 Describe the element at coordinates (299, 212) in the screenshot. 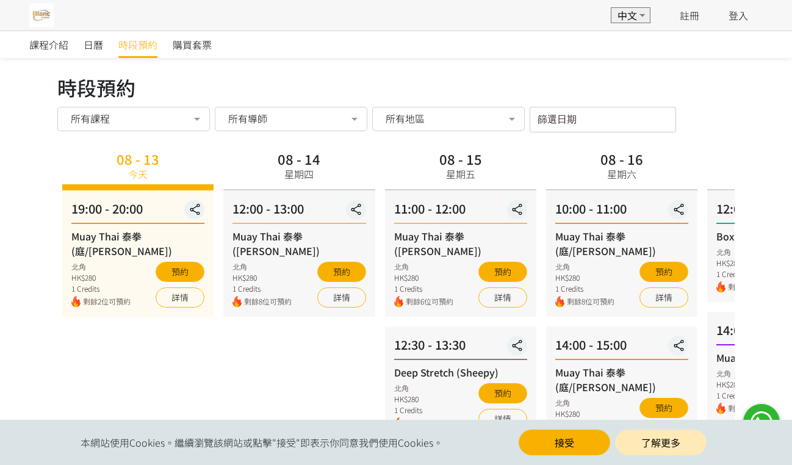

I see `div: 12:00 - 13:00` at that location.